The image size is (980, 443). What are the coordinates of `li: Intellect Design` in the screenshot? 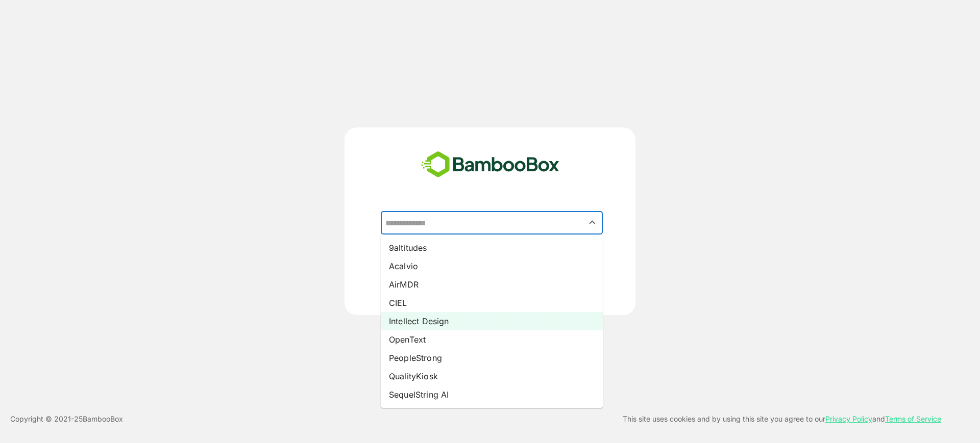 It's located at (491, 321).